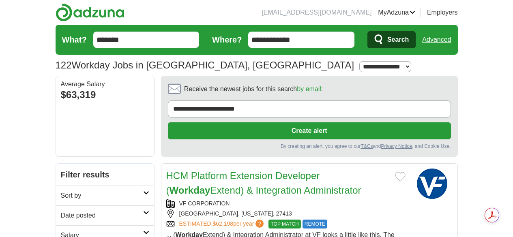 The width and height of the screenshot is (513, 237). Describe the element at coordinates (222, 224) in the screenshot. I see `a: ESTIMATED:$62,198per year?` at that location.